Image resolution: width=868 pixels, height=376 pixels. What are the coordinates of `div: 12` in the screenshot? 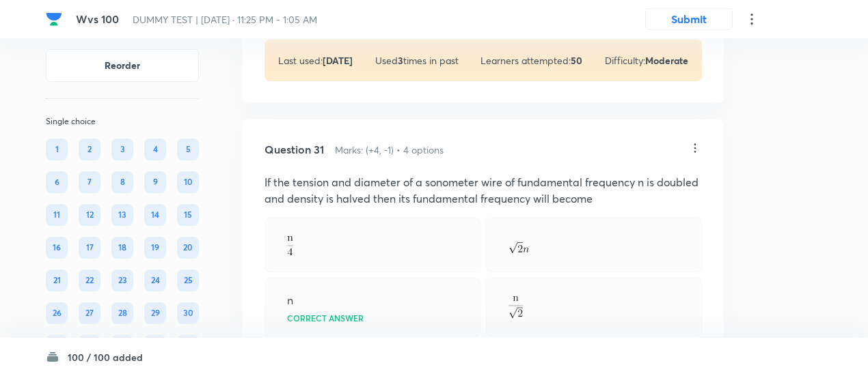 It's located at (89, 215).